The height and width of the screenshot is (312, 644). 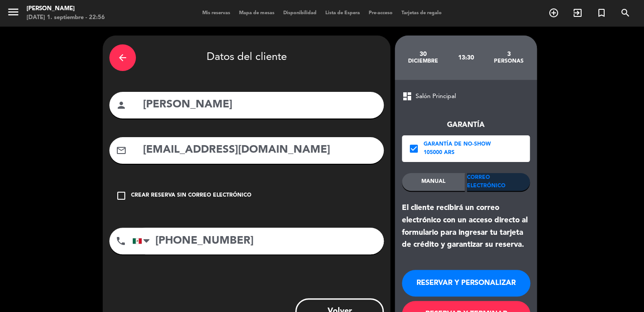 I want to click on i: search, so click(x=626, y=12).